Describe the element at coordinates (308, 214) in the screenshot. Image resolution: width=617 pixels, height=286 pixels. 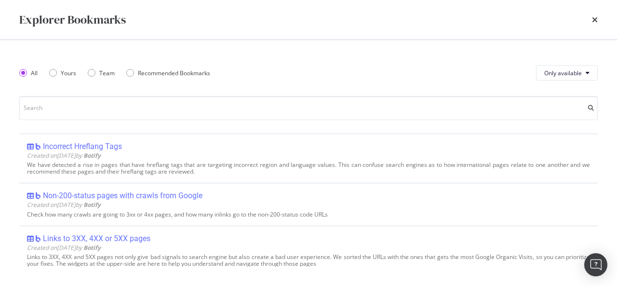
I see `div: Check how many crawls are going to 3xx or 4xx pages, and how many inlinks go to the non-200-statu...` at that location.